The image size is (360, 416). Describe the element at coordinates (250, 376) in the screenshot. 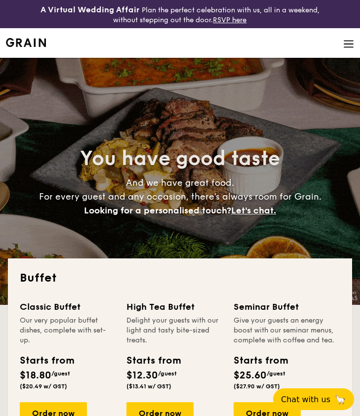

I see `span: $25.60` at that location.